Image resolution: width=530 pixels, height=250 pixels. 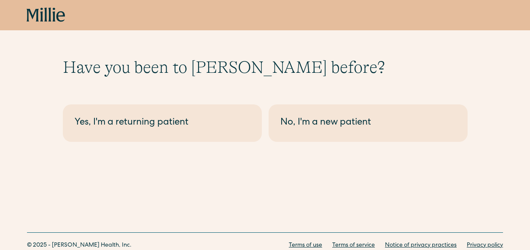 What do you see at coordinates (485, 246) in the screenshot?
I see `a: Privacy policy` at bounding box center [485, 246].